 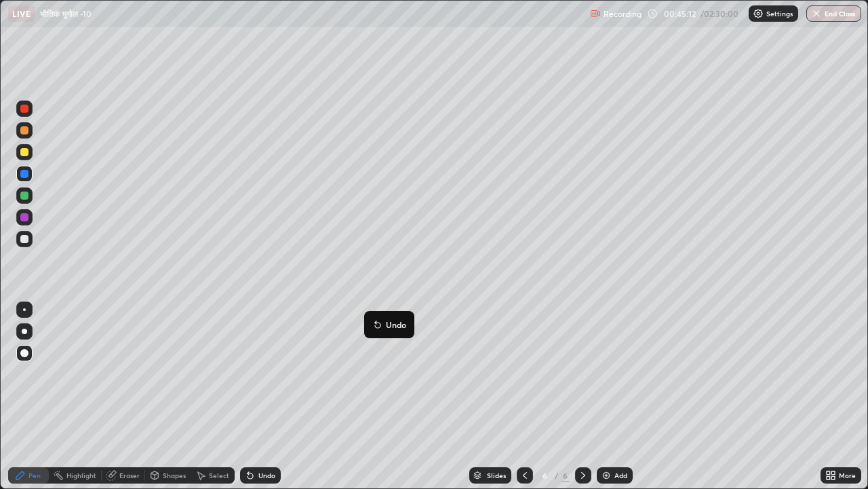 What do you see at coordinates (21, 14) in the screenshot?
I see `p: LIVE` at bounding box center [21, 14].